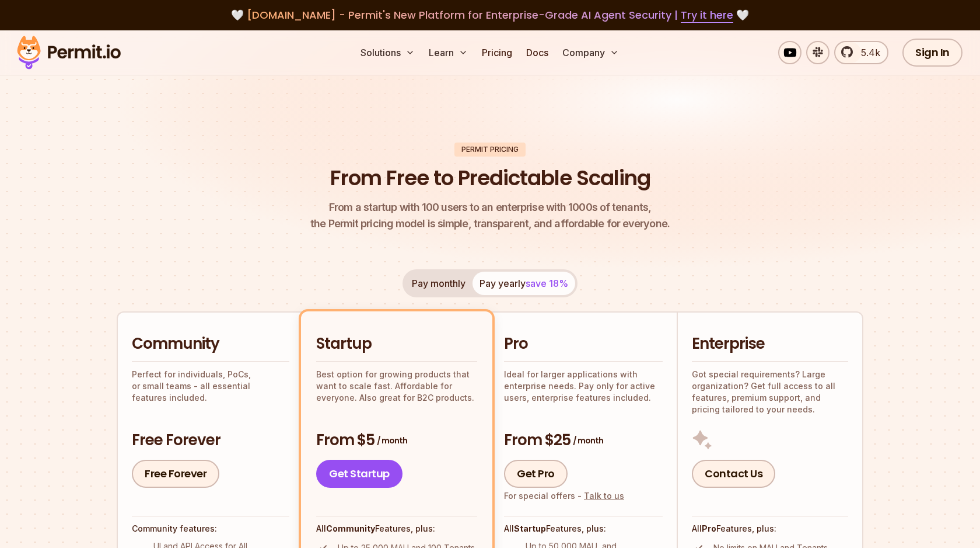  What do you see at coordinates (538, 52) in the screenshot?
I see `a: Docs` at bounding box center [538, 52].